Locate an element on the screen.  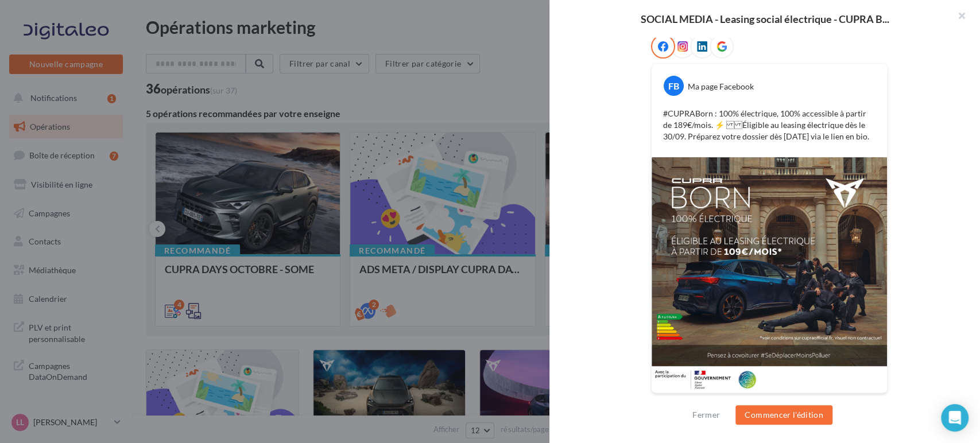
button: Fermer is located at coordinates (707, 415).